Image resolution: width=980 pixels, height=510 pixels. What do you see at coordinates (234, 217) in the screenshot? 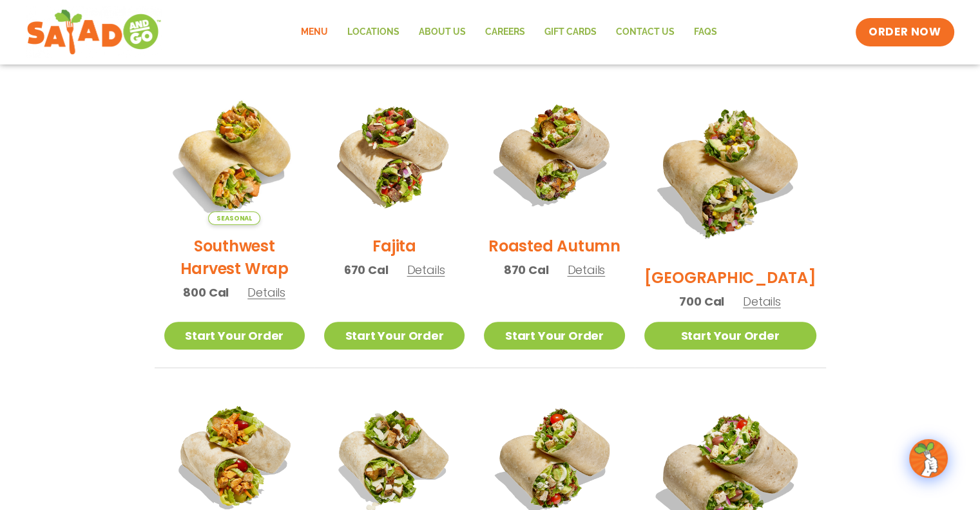
I see `span: Seasonal` at bounding box center [234, 217].